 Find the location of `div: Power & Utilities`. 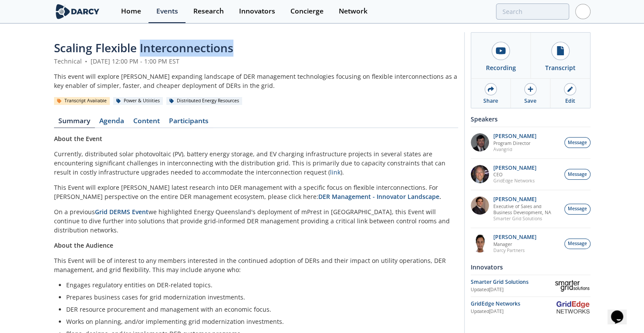

div: Power & Utilities is located at coordinates (138, 101).